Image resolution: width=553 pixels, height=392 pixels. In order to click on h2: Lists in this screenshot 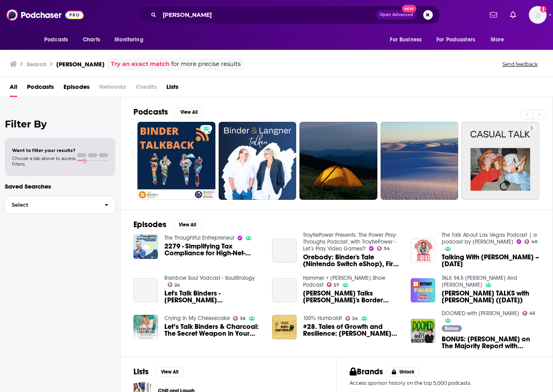, I will do `click(141, 372)`.